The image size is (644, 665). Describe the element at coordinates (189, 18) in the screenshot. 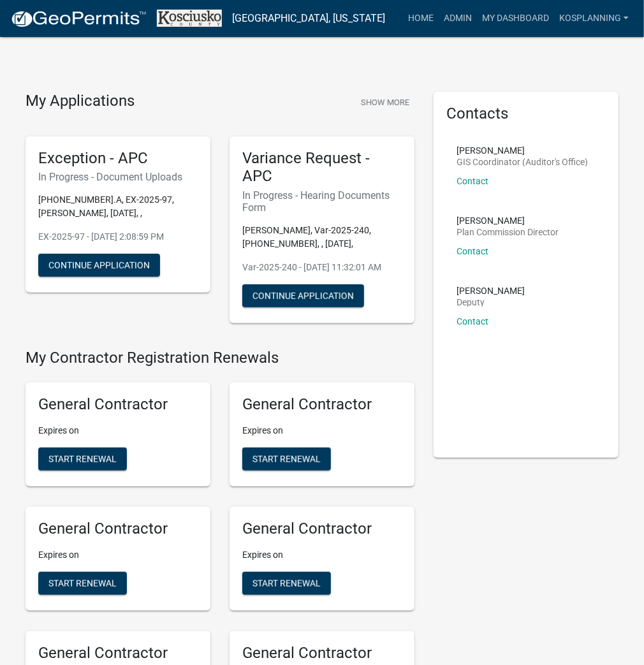

I see `img: Kosciusko County, Indiana` at that location.